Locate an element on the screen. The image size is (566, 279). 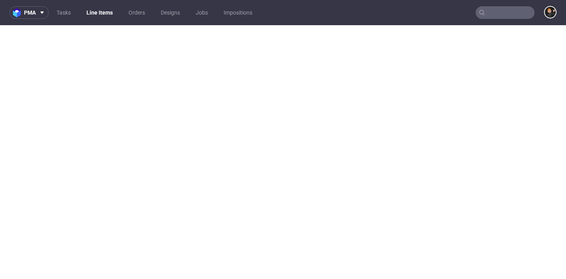
img: Dominik Grosicki is located at coordinates (551, 12).